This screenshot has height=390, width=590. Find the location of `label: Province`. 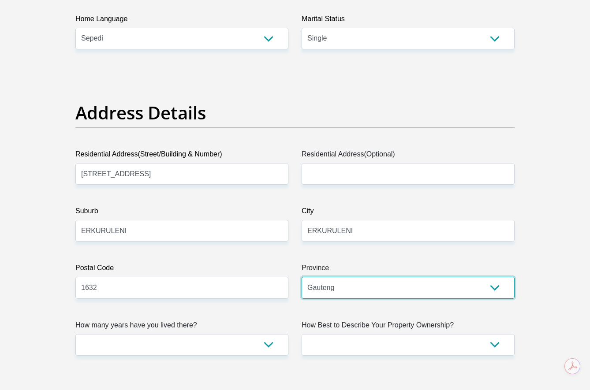

label: Province is located at coordinates (408, 270).